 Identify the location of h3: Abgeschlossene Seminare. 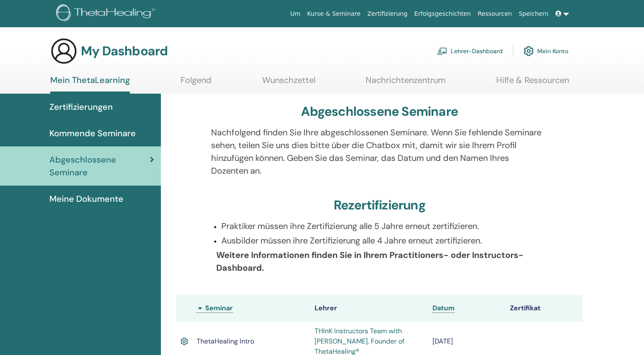
(379, 111).